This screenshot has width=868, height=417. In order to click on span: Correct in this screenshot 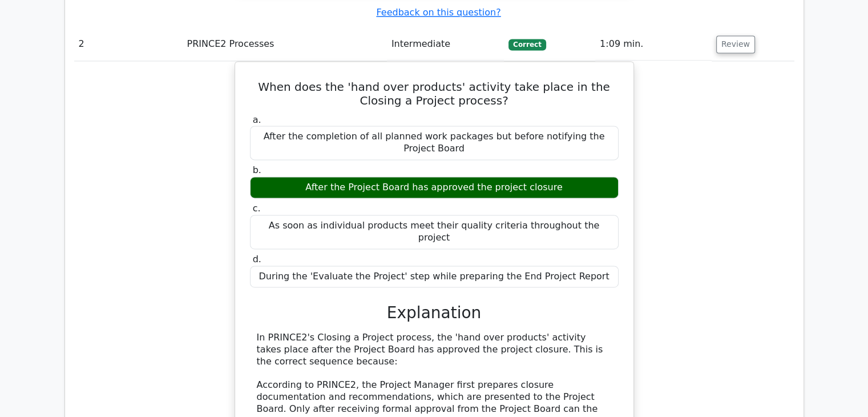, I will do `click(527, 45)`.